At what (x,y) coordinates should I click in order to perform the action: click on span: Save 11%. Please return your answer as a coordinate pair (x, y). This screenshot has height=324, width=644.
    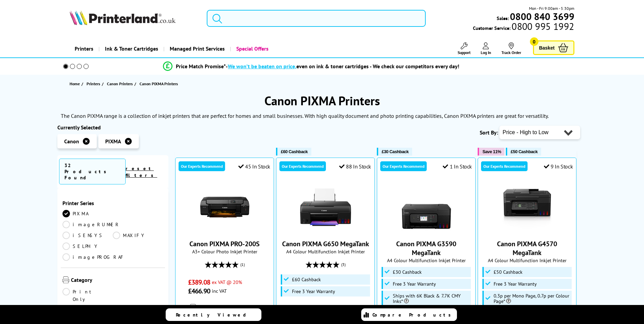
    Looking at the image, I should click on (492, 151).